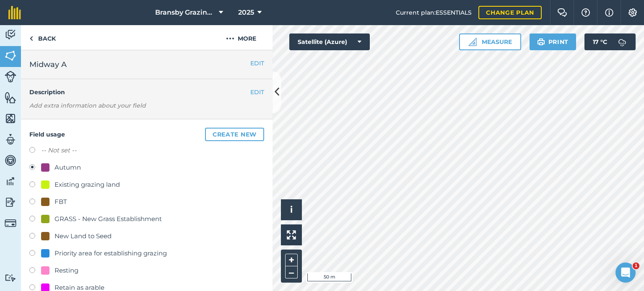  I want to click on span: Current plan : ESSENTIALS, so click(433, 13).